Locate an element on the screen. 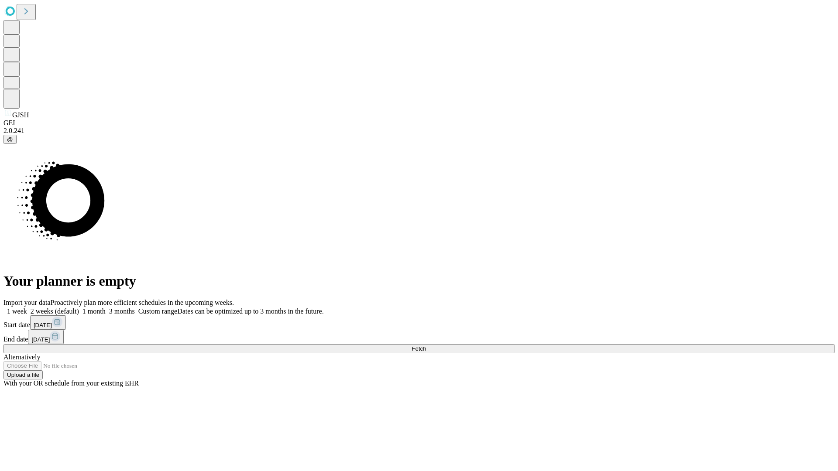  div: End date is located at coordinates (419, 337).